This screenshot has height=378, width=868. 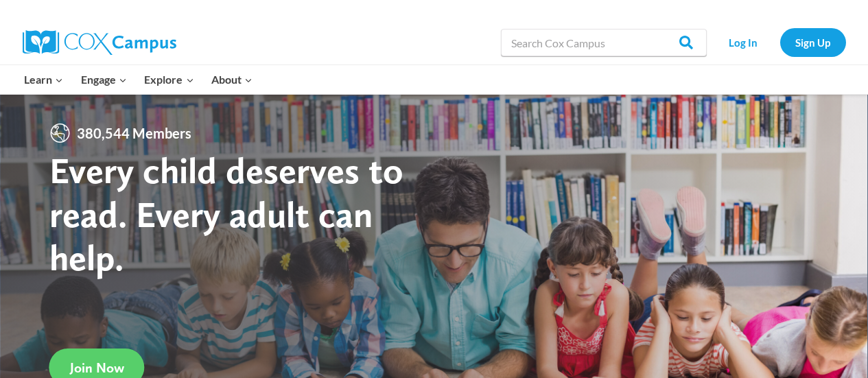 I want to click on a: Sign Up, so click(x=813, y=42).